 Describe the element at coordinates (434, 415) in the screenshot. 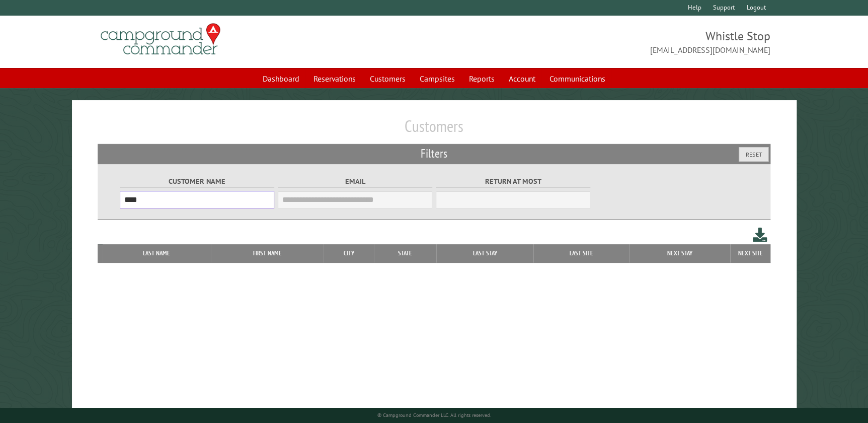

I see `small: © Campground Commander LLC. All rights reserved.` at that location.